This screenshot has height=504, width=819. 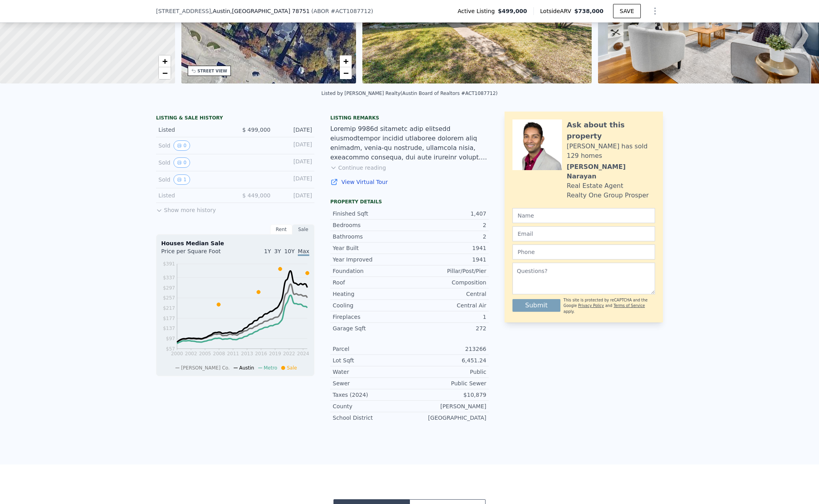 What do you see at coordinates (303, 230) in the screenshot?
I see `div: Sale` at bounding box center [303, 230].